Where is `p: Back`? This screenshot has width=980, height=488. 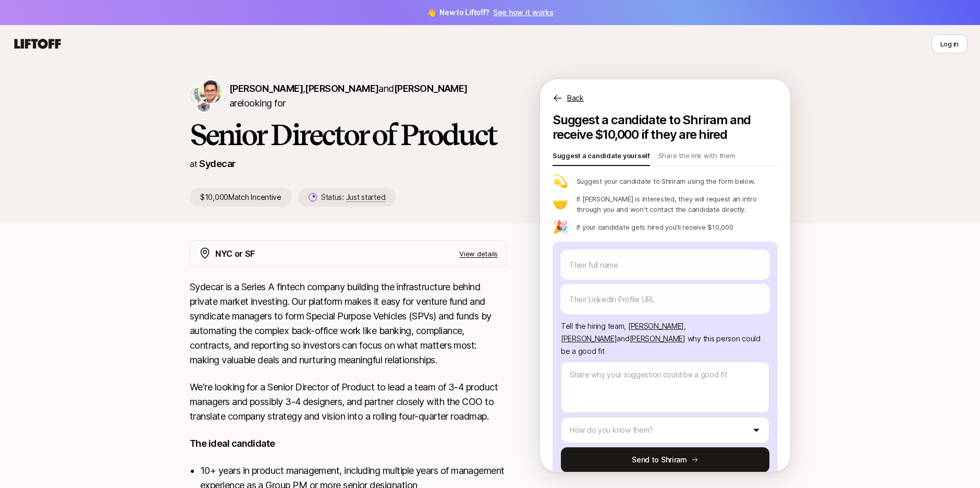 p: Back is located at coordinates (575, 98).